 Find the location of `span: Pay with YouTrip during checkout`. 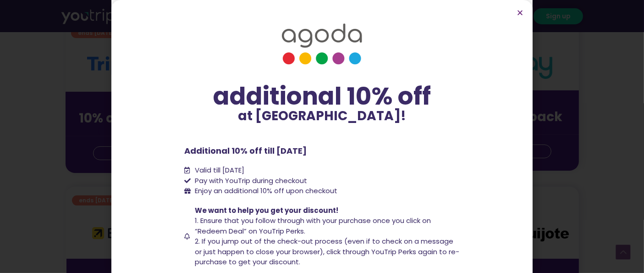

span: Pay with YouTrip during checkout is located at coordinates (250, 181).